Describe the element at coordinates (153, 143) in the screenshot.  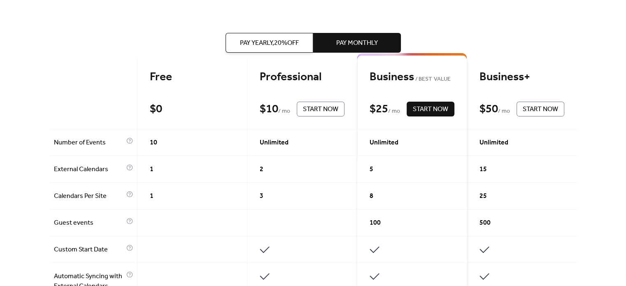
I see `span: 10` at that location.